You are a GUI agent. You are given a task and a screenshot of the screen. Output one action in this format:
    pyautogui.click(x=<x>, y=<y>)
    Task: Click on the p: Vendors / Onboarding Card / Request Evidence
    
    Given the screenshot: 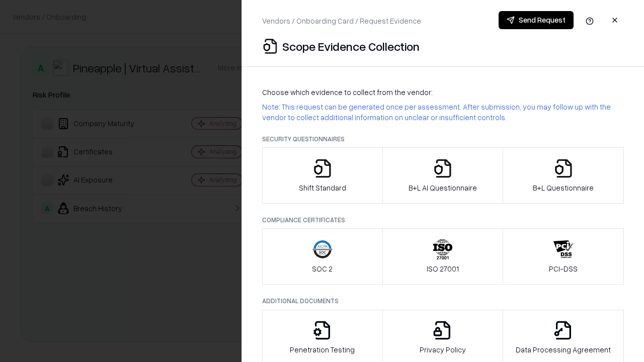 What is the action you would take?
    pyautogui.click(x=341, y=20)
    